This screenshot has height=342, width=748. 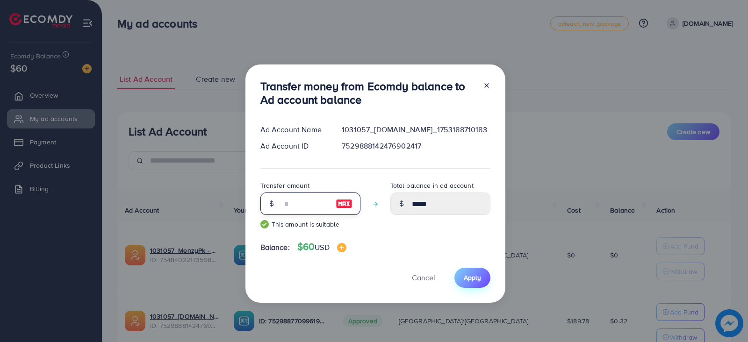 What do you see at coordinates (322, 247) in the screenshot?
I see `span: USD` at bounding box center [322, 247].